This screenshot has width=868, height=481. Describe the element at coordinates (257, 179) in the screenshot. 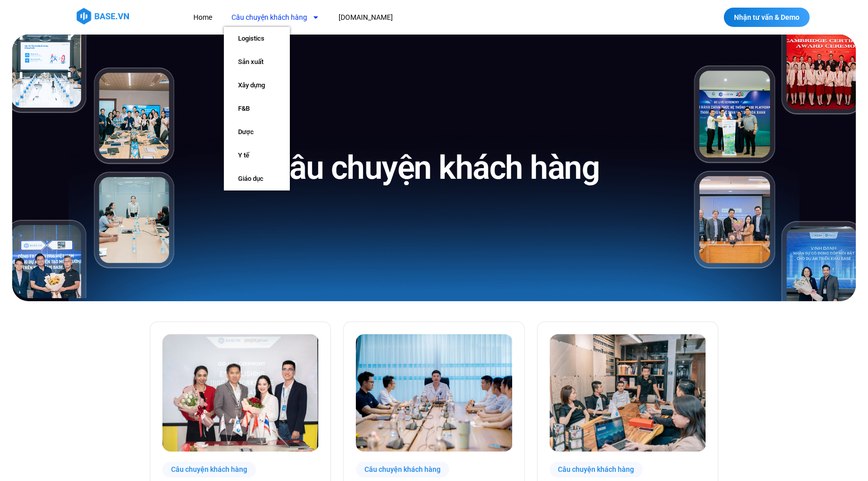

I see `a: Giáo dục` at that location.